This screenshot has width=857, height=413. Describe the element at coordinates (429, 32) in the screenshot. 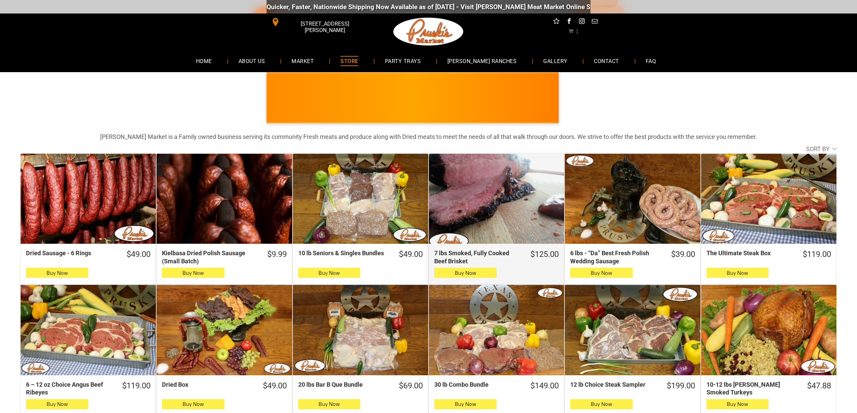

I see `img: Pruski-s+Market+HQ+Logo2-1920w.png` at that location.